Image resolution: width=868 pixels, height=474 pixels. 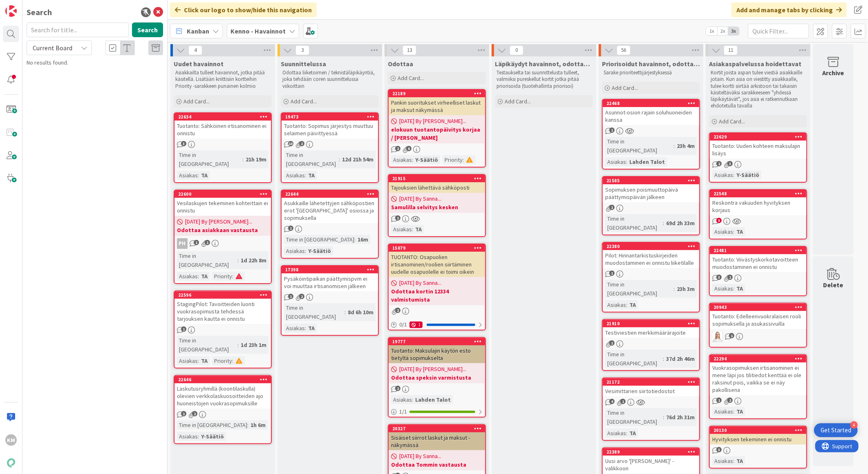 What do you see at coordinates (223, 126) in the screenshot?
I see `div: 22634Tuotanto: Sähköinen irtisanominen ei onnistu` at bounding box center [223, 126].